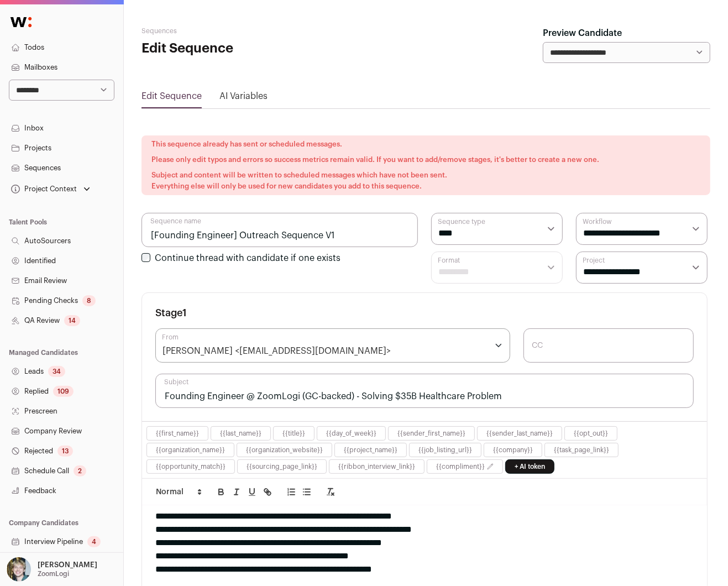 This screenshot has width=728, height=586. What do you see at coordinates (171, 96) in the screenshot?
I see `a: Edit Sequence` at bounding box center [171, 96].